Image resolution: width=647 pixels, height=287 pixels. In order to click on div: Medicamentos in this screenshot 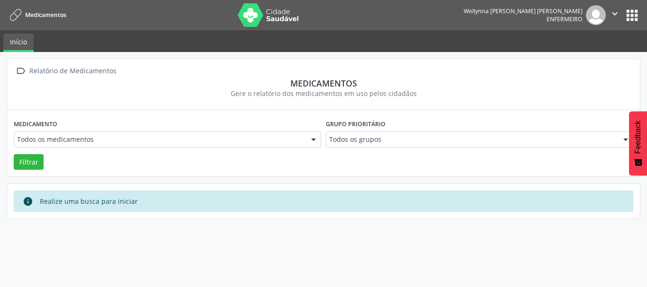, I will do `click(323, 83)`.